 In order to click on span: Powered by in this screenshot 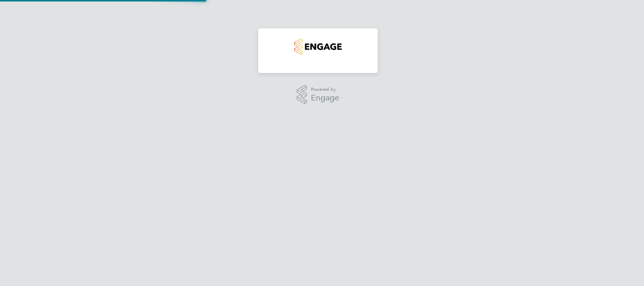, I will do `click(325, 89)`.